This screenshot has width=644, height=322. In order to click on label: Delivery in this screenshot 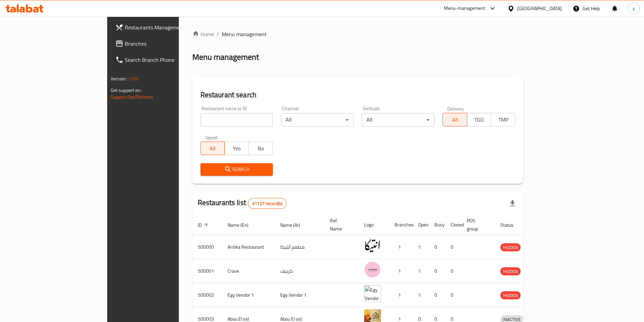, I will do `click(455, 108)`.